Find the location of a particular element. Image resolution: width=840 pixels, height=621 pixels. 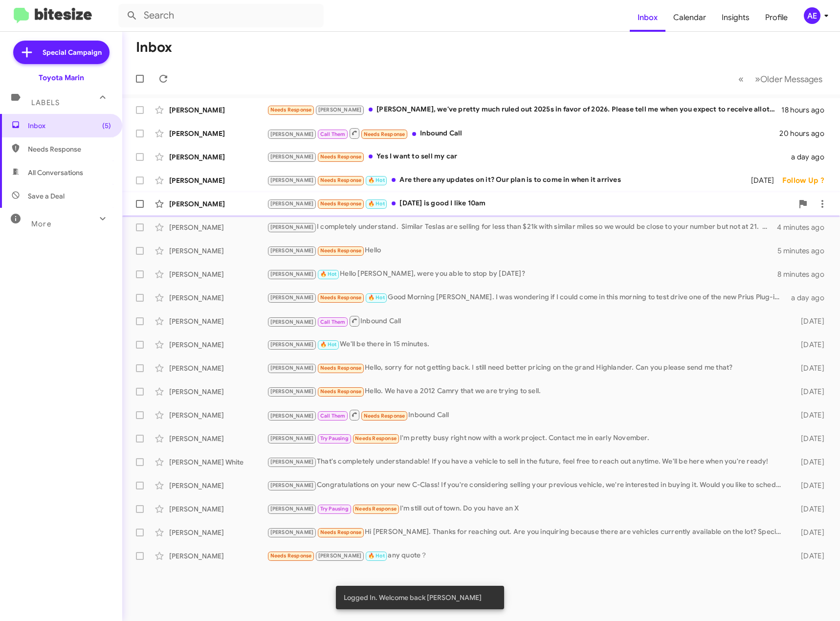

button: Previous is located at coordinates (741, 78).